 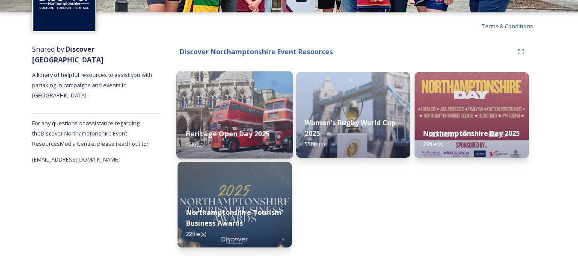 I want to click on span: A library of helpful resources to assist you with partaking in campaigns and events in [GEOGRAPHI..., so click(x=93, y=85).